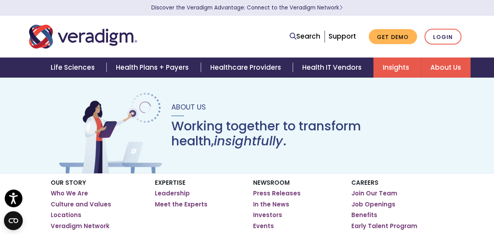  What do you see at coordinates (373, 204) in the screenshot?
I see `a: Job Openings` at bounding box center [373, 204].